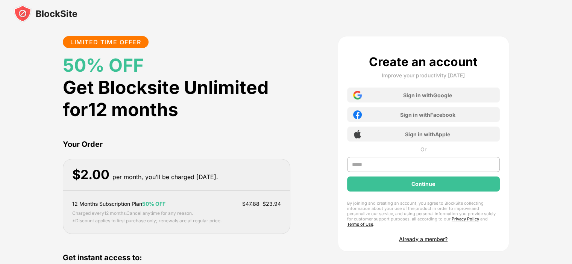 The width and height of the screenshot is (572, 264). What do you see at coordinates (428, 115) in the screenshot?
I see `div: Sign in with Facebook` at bounding box center [428, 115].